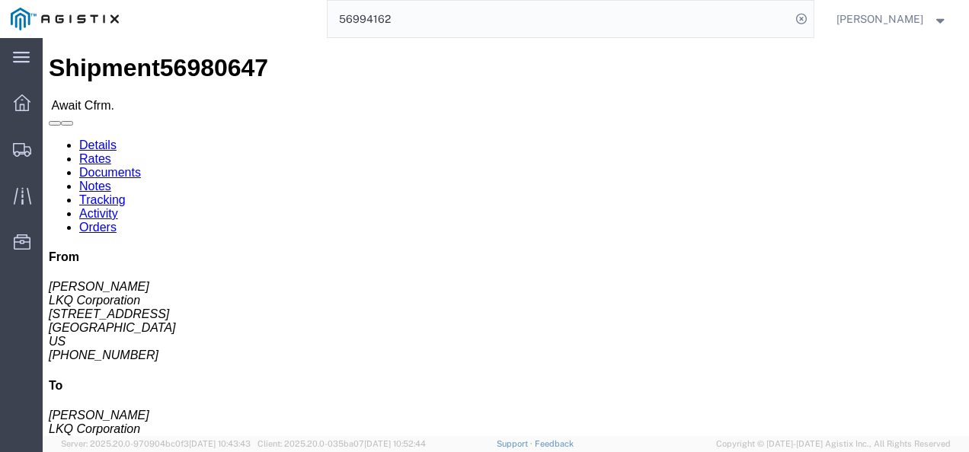 The width and height of the screenshot is (969, 452). Describe the element at coordinates (515, 444) in the screenshot. I see `a: Support` at that location.